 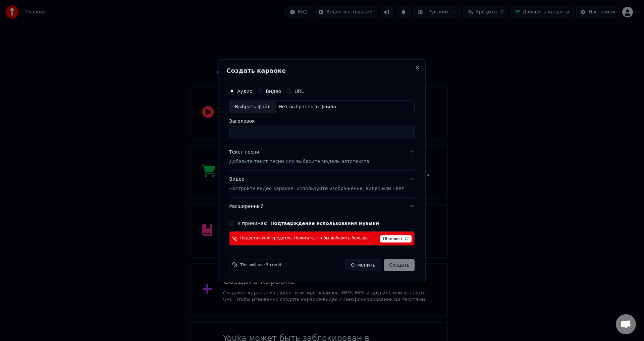 What do you see at coordinates (274, 91) in the screenshot?
I see `label: Видео` at bounding box center [274, 91].